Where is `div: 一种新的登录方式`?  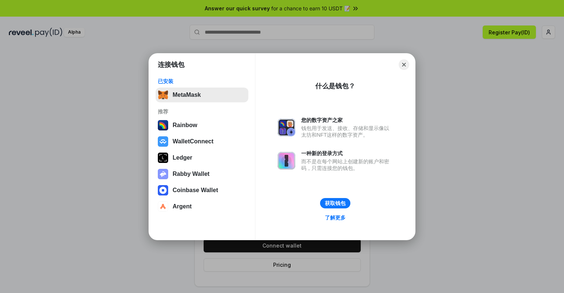
div: 一种新的登录方式 is located at coordinates (347, 154).